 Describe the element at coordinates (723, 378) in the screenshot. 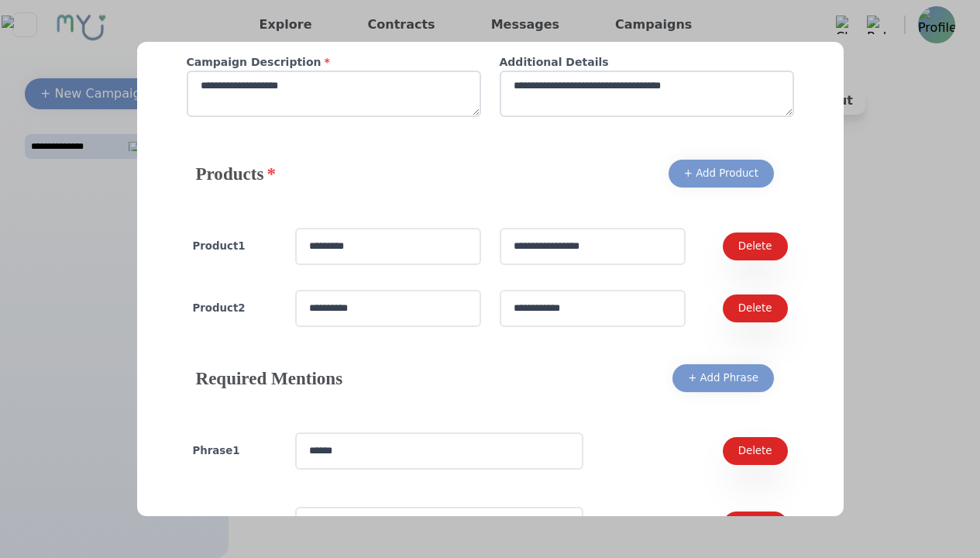

I see `button: + Add Phrase` at that location.